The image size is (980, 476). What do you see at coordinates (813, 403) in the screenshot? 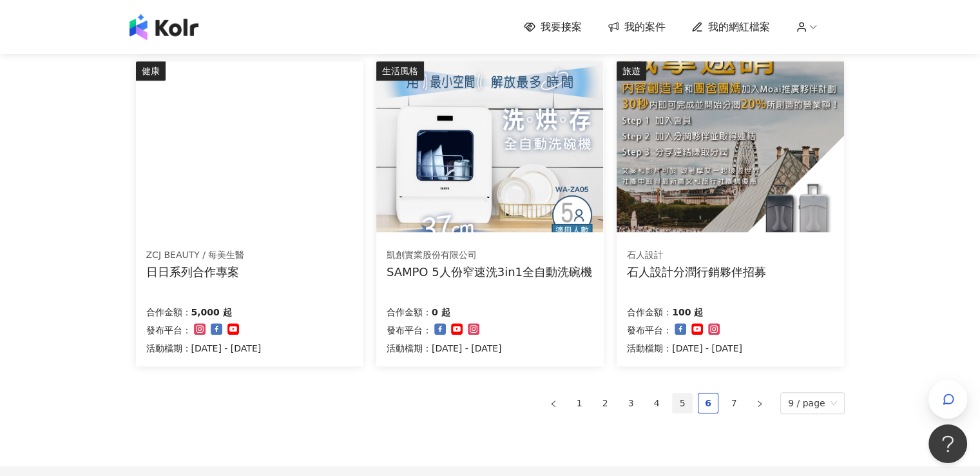
I see `div: Page Size` at bounding box center [813, 403].